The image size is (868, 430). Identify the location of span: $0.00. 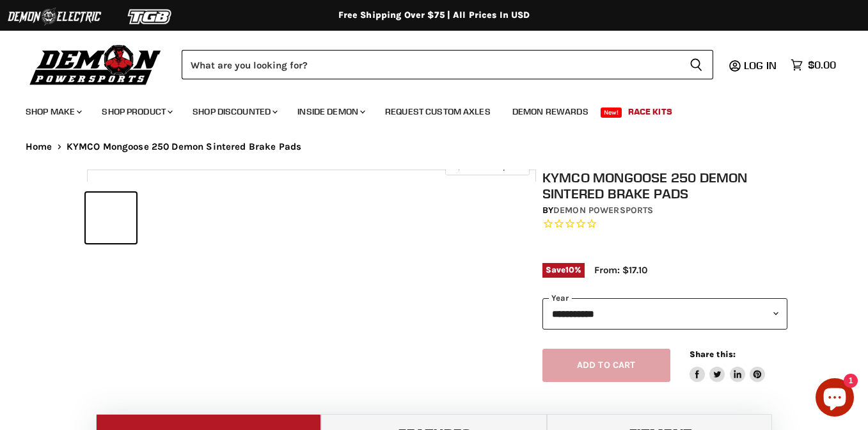
(822, 64).